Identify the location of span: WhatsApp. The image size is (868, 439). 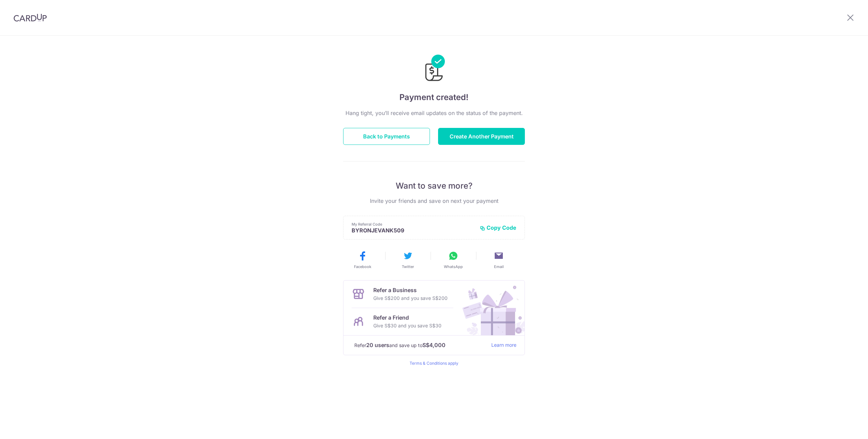
(453, 267).